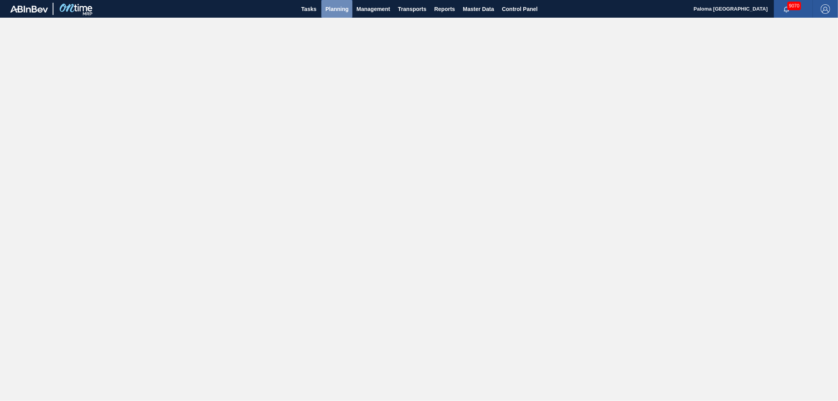  What do you see at coordinates (29, 9) in the screenshot?
I see `img: TNhmsLtSVTkK8tSr43FrP2fwEKptu5GPRR3wAAAABJRU5ErkJggg==` at bounding box center [29, 9].